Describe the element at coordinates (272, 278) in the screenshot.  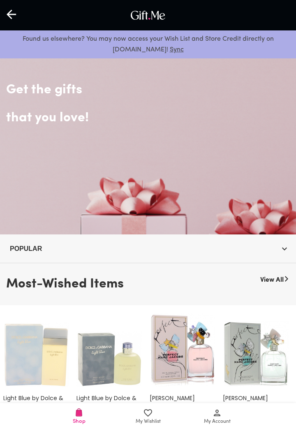
I see `a: View All` at that location.